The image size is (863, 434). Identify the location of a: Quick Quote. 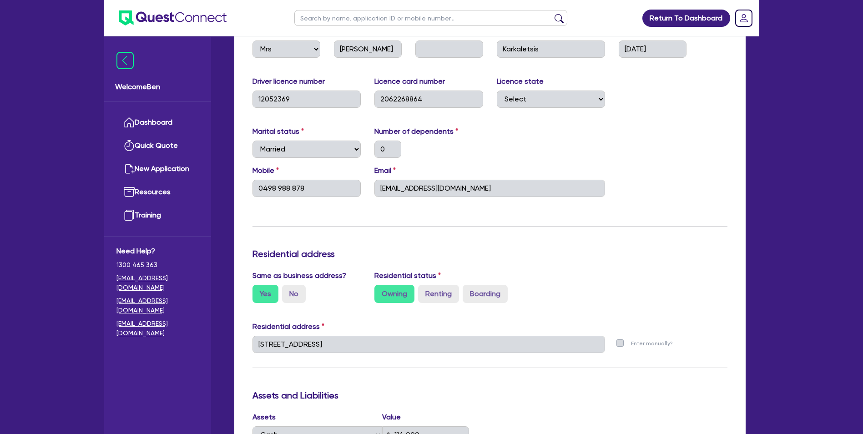
(157, 146).